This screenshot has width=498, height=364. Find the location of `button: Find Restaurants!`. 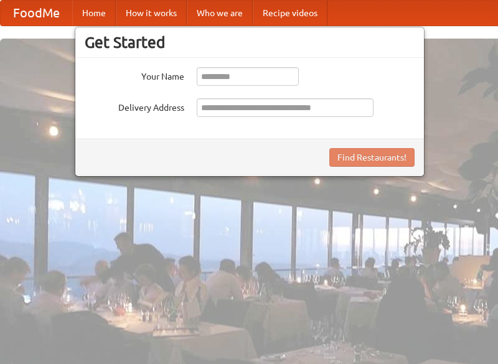

button: Find Restaurants! is located at coordinates (372, 158).